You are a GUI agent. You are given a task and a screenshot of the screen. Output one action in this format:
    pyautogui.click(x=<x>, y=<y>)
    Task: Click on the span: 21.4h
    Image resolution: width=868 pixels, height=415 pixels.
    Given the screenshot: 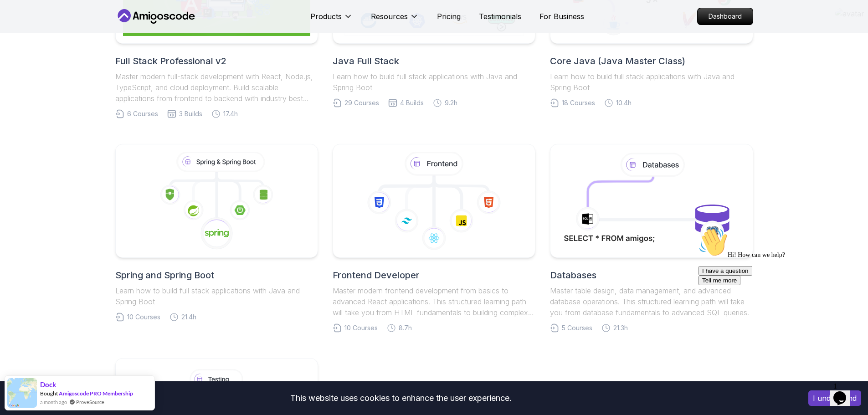 What is the action you would take?
    pyautogui.click(x=188, y=317)
    